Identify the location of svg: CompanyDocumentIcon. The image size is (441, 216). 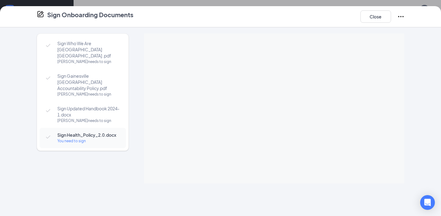
(40, 14).